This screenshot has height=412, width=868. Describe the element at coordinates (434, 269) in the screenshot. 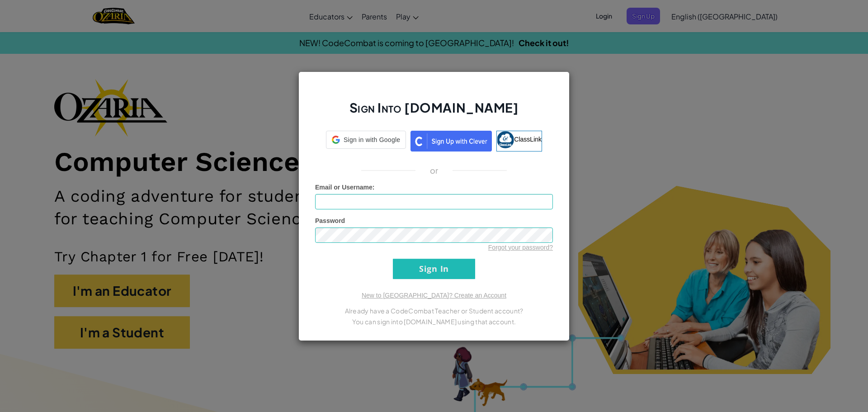

I see `input: Sign In` at that location.